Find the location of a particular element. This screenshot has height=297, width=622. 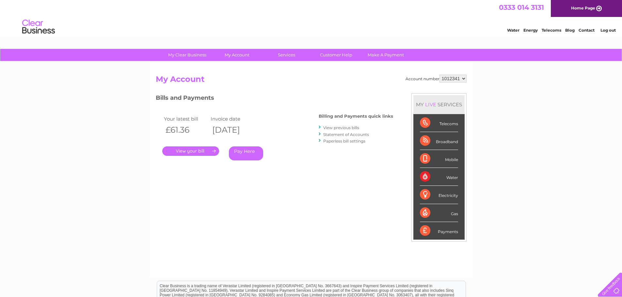

div: Gas is located at coordinates (439, 213).